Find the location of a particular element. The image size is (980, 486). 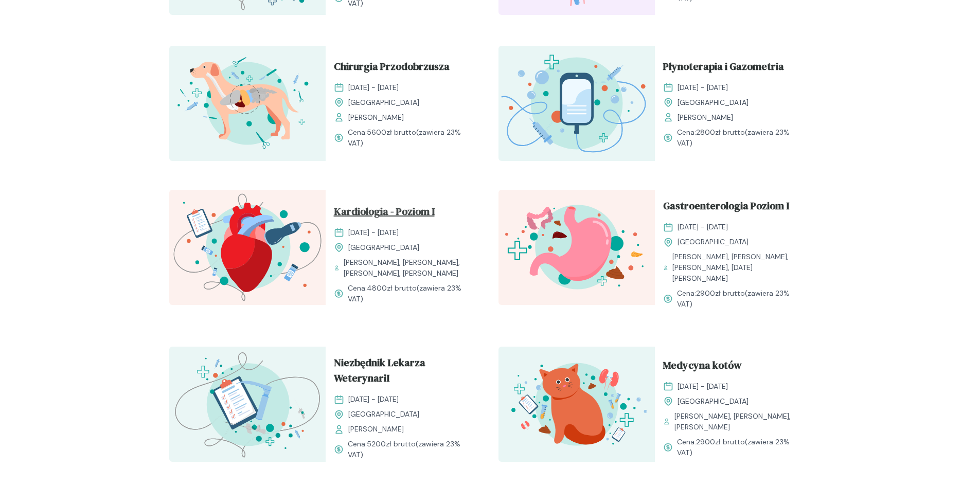

a: Płynoterapia i Gazometria is located at coordinates (733, 69).